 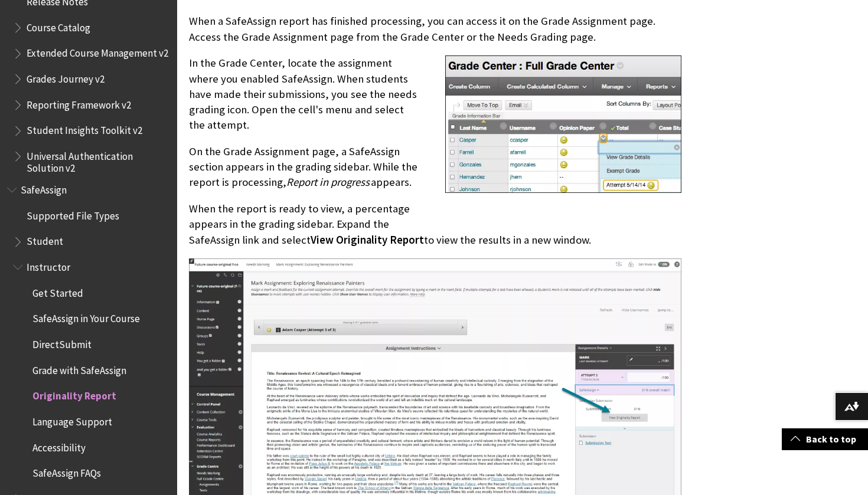 I want to click on span: DirectSubmit, so click(x=62, y=342).